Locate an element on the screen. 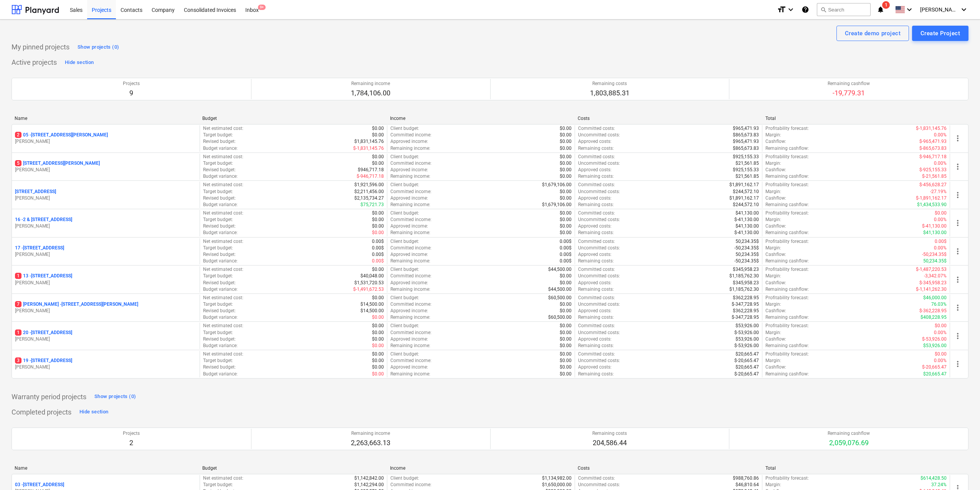  p: 1,803,885.31 is located at coordinates (609, 93).